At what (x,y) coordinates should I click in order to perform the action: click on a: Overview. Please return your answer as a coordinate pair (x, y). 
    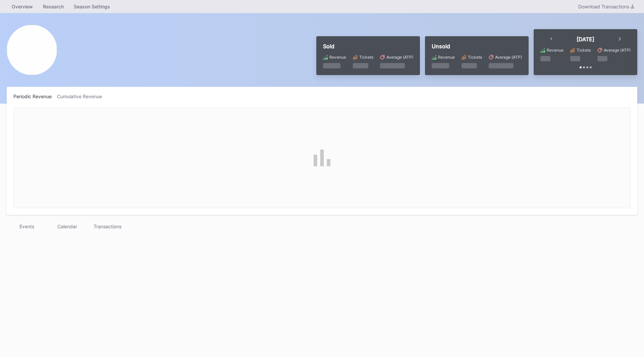
    Looking at the image, I should click on (22, 6).